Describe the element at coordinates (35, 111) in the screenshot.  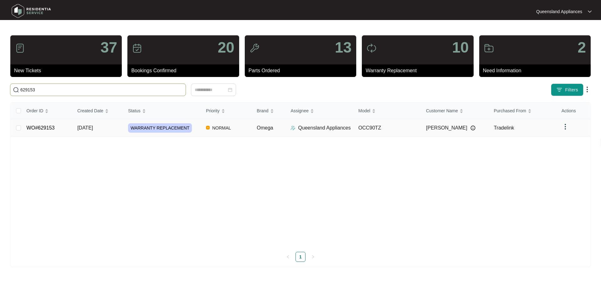
I see `span: Order ID` at that location.